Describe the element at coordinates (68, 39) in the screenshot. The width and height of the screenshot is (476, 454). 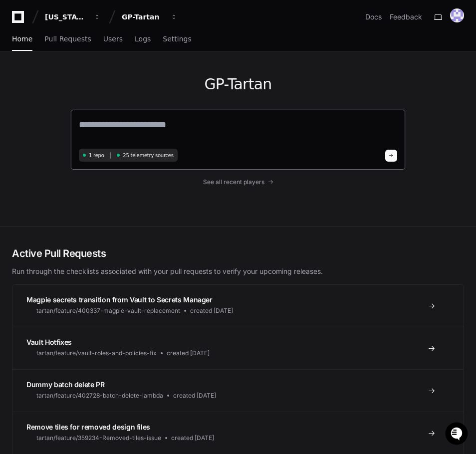
I see `a: Pull Requests` at that location.